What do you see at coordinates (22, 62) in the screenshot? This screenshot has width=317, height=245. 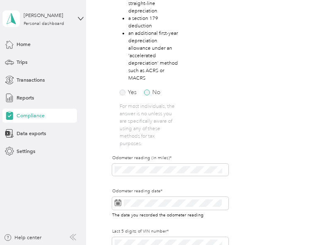 I see `span: Trips` at bounding box center [22, 62].